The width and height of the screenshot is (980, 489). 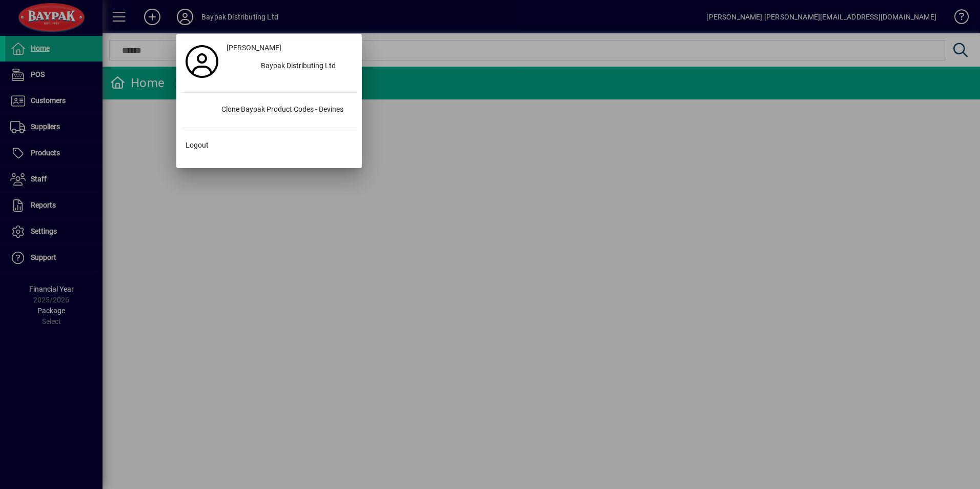 What do you see at coordinates (289, 67) in the screenshot?
I see `button: Baypak Distributing Ltd` at bounding box center [289, 67].